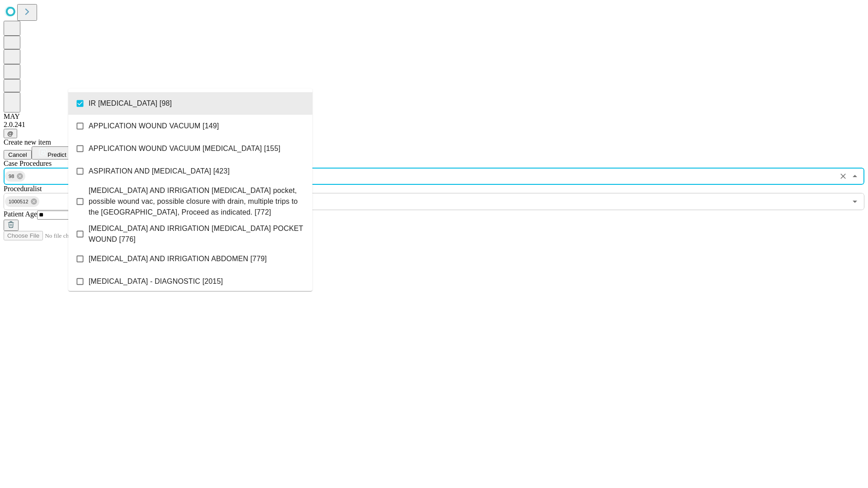 This screenshot has width=868, height=488. What do you see at coordinates (56, 155) in the screenshot?
I see `span: Predict` at bounding box center [56, 155].